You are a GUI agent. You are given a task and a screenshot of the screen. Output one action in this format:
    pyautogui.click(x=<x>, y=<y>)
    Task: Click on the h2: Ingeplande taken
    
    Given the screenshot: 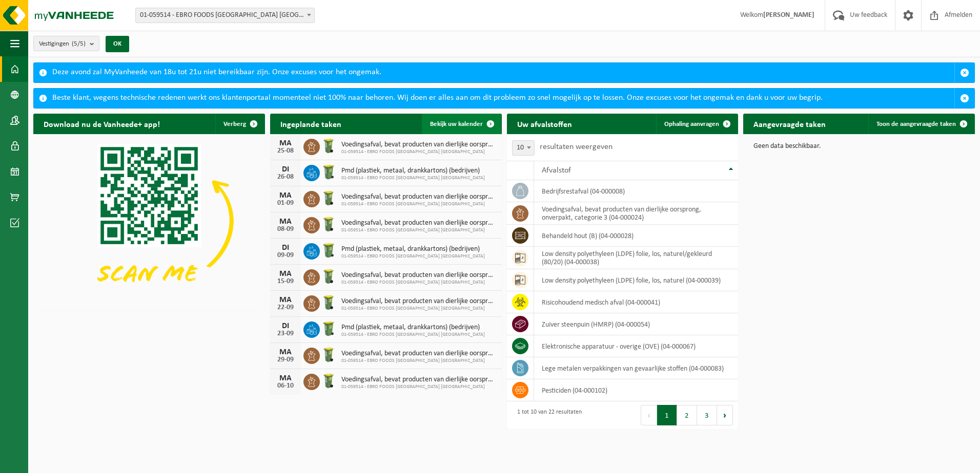 What is the action you would take?
    pyautogui.click(x=311, y=123)
    